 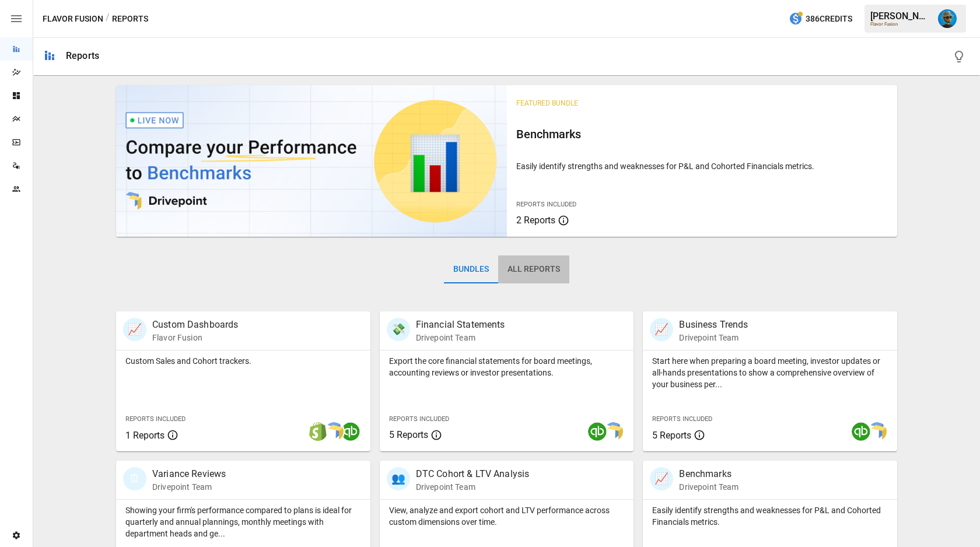 What do you see at coordinates (507, 516) in the screenshot?
I see `p: View, analyze and export cohort and LTV performance across custom dimensions over time.` at bounding box center [507, 516].